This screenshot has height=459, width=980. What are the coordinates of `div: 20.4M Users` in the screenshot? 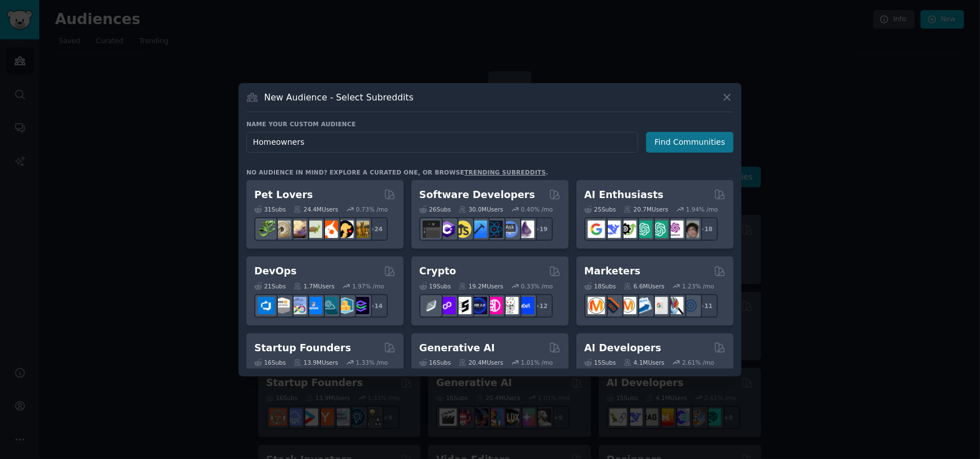 It's located at (480, 363).